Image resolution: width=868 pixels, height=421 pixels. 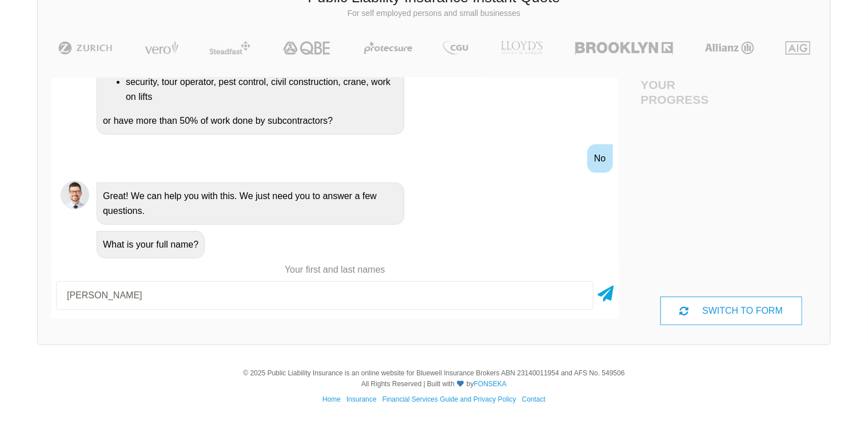 I want to click on a: Contact, so click(x=533, y=400).